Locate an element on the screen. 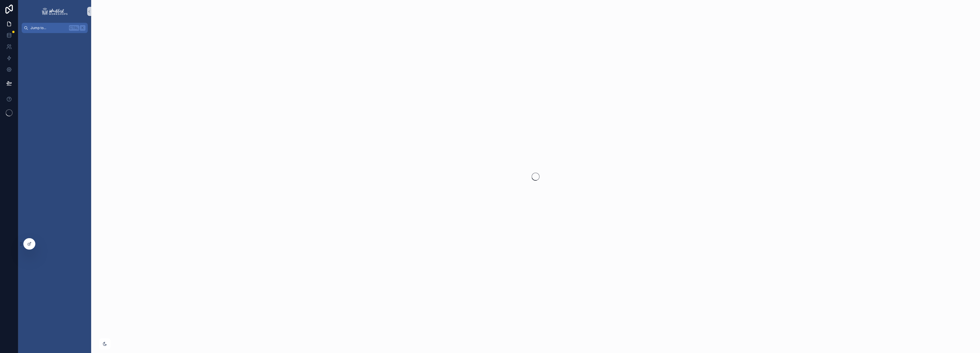 This screenshot has width=980, height=353. div: scrollable content is located at coordinates (55, 38).